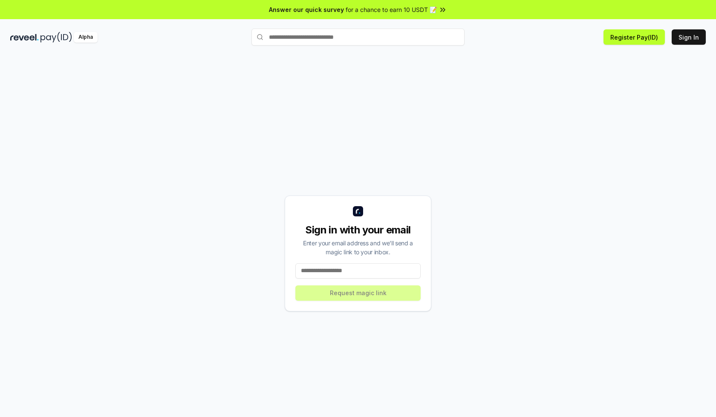 The height and width of the screenshot is (417, 716). What do you see at coordinates (634, 37) in the screenshot?
I see `button: Register Pay(ID)` at bounding box center [634, 37].